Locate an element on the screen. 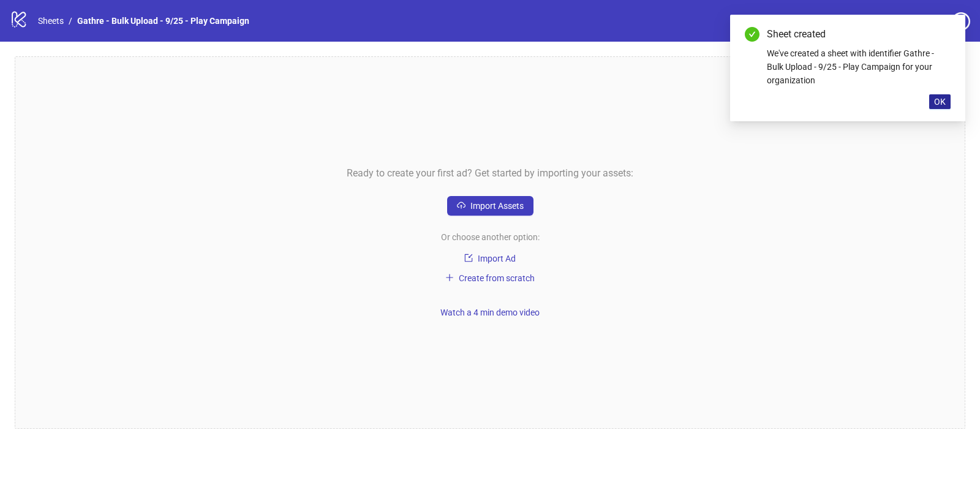 Image resolution: width=980 pixels, height=495 pixels. div: Sheet created is located at coordinates (858, 34).